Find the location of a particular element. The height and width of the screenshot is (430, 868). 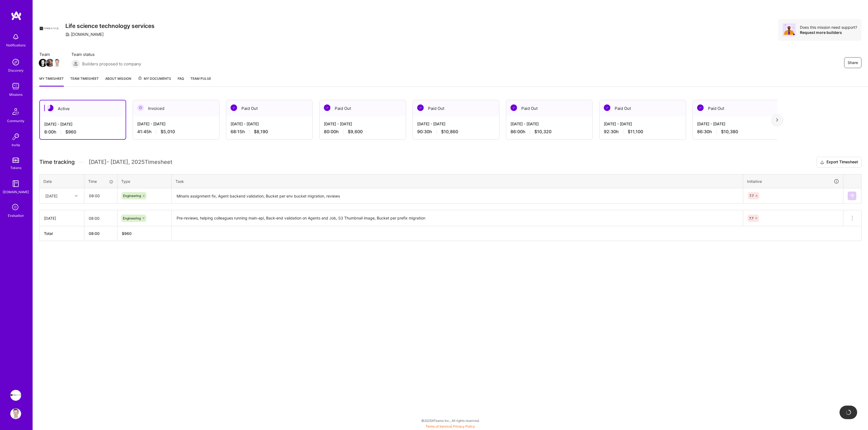

span: Team Pulse is located at coordinates (201, 78).